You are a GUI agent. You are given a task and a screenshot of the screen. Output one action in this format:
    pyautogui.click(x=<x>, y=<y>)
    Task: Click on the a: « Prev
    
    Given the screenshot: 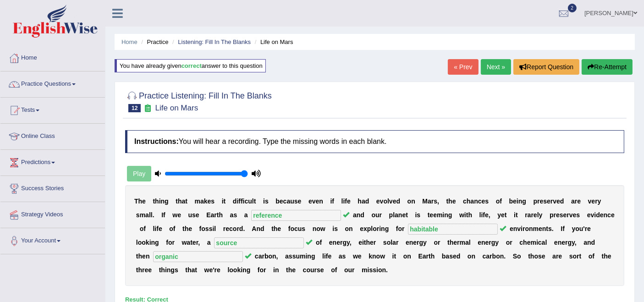 What is the action you would take?
    pyautogui.click(x=463, y=67)
    